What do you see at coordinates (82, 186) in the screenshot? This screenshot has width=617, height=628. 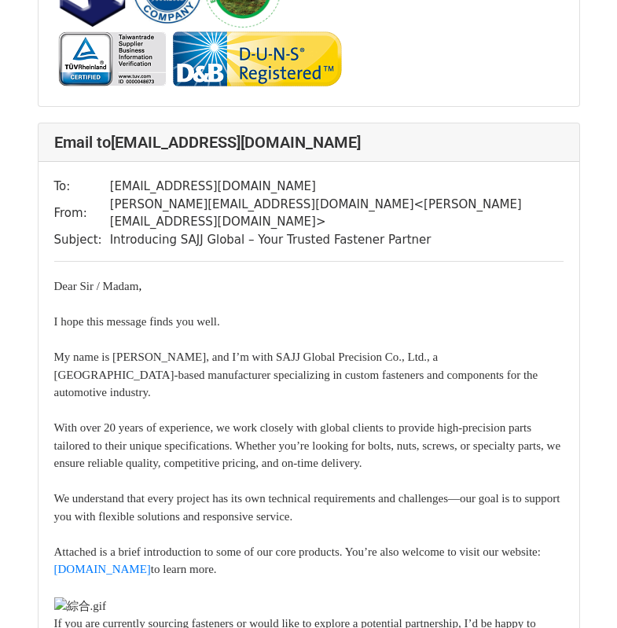 I see `td: To:` at bounding box center [82, 186].